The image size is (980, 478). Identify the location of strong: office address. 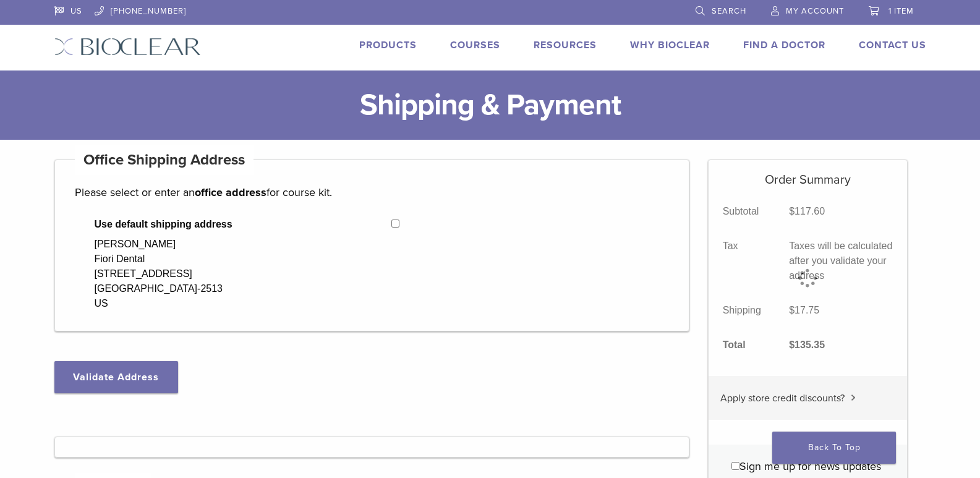
(230, 192).